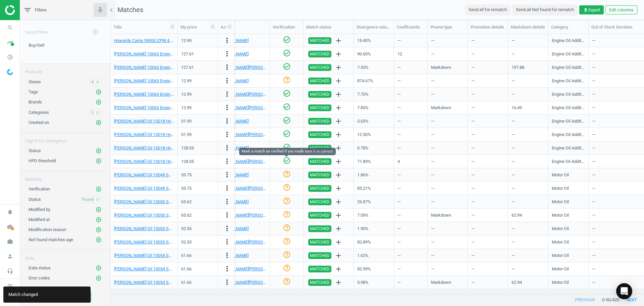  I want to click on span: Filters, so click(40, 10).